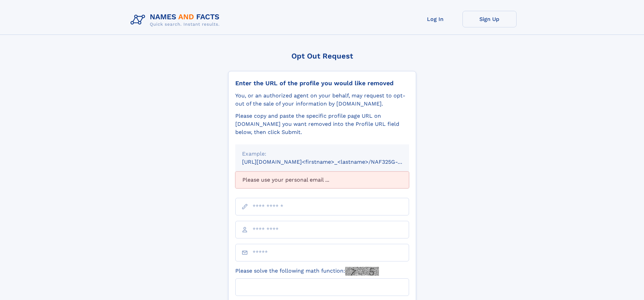  What do you see at coordinates (322, 56) in the screenshot?
I see `div: Opt Out Request` at bounding box center [322, 56].